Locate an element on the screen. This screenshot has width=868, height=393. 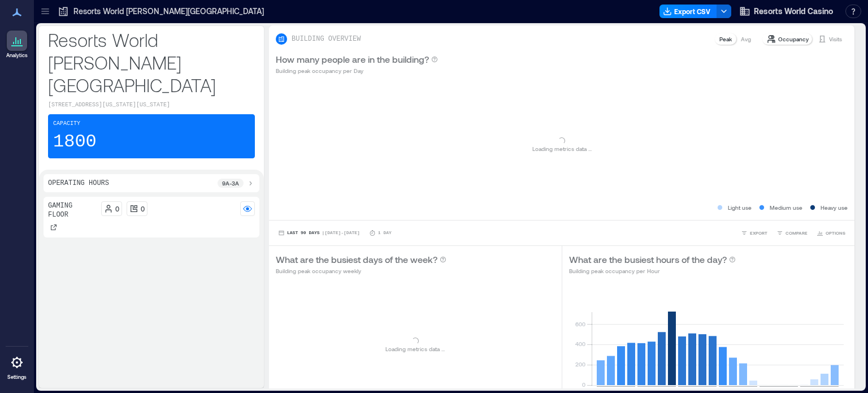
p: Heavy use is located at coordinates (835, 208).